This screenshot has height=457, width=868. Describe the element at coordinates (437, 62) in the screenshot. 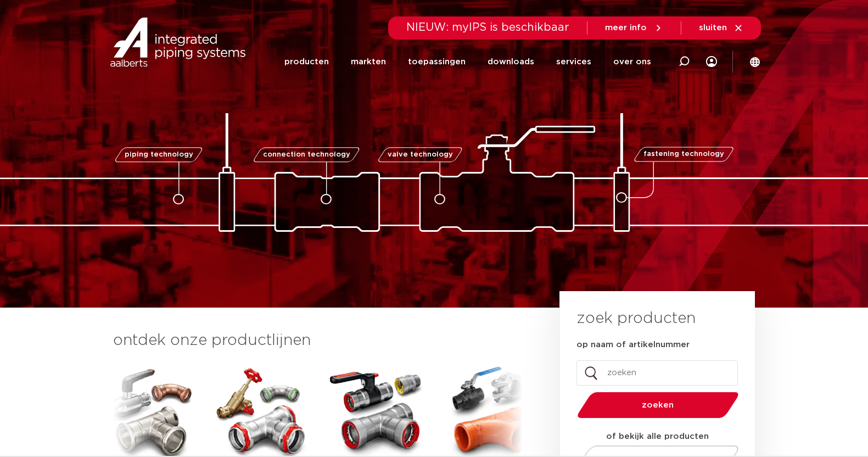

I see `a: toepassingen` at that location.